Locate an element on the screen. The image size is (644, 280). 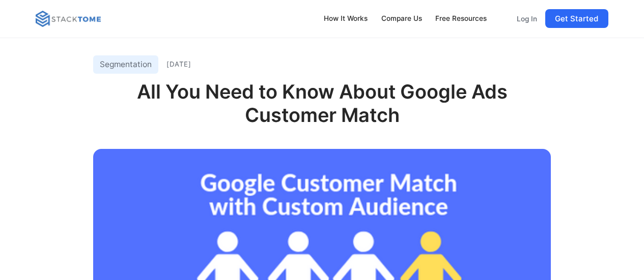
a: Free Resources is located at coordinates (461, 19).